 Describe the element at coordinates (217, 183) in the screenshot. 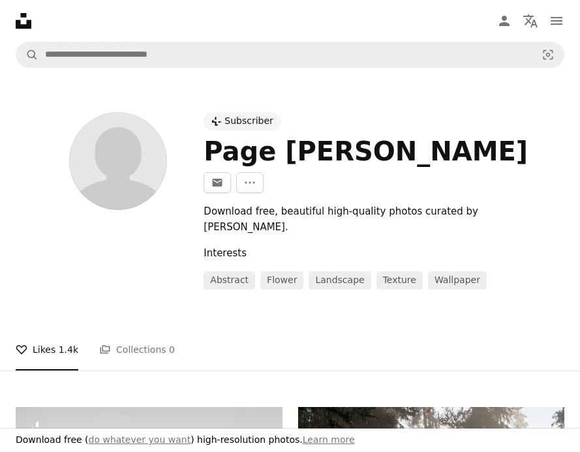

I see `button: Message Page` at that location.